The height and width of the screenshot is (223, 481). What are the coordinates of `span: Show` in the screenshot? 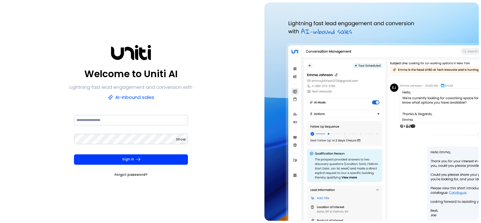 It's located at (181, 139).